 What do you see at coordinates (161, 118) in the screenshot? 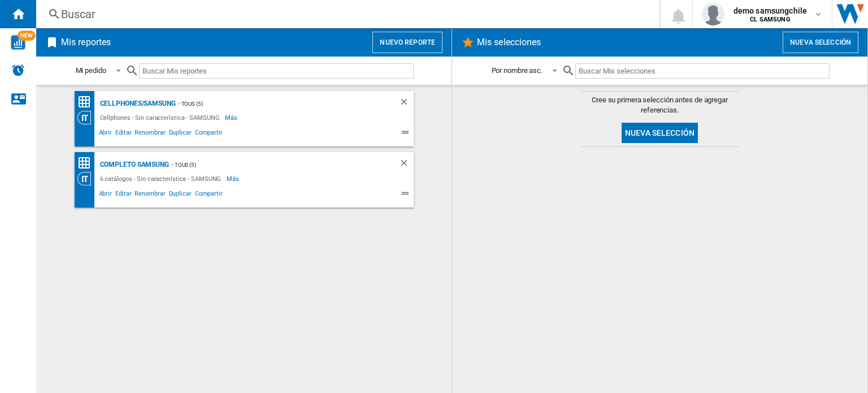
I see `div: Cellphones - Sin característica - SAMSUNG` at bounding box center [161, 118].